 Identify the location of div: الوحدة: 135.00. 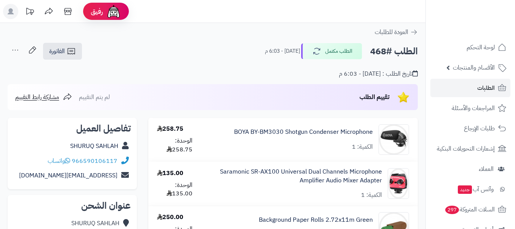
(175, 189).